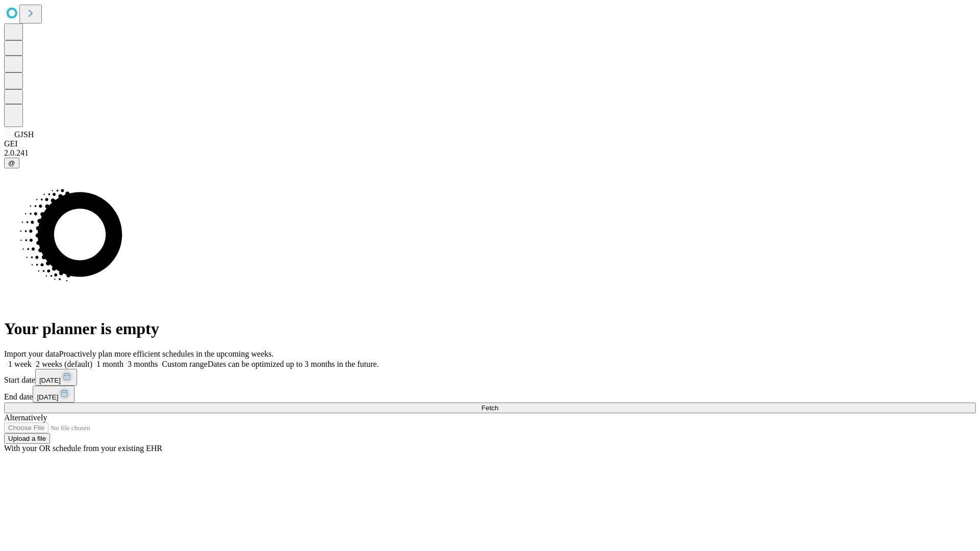 The image size is (980, 551). I want to click on span: With your OR schedule from your existing EHR, so click(83, 448).